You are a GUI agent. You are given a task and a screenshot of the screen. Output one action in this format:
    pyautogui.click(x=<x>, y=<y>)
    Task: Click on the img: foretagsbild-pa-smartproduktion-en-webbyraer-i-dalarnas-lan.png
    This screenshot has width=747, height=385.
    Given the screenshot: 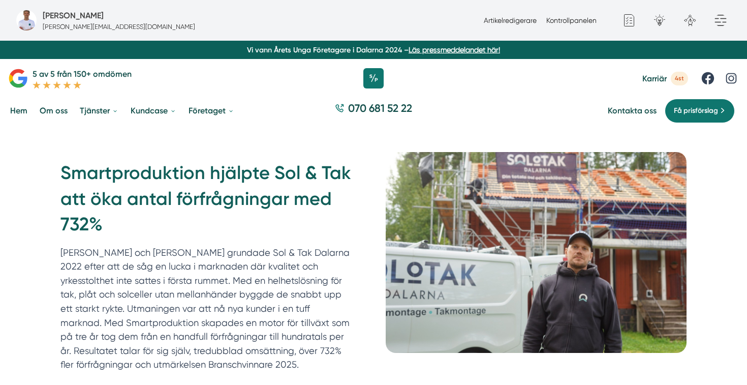 What is the action you would take?
    pyautogui.click(x=26, y=20)
    